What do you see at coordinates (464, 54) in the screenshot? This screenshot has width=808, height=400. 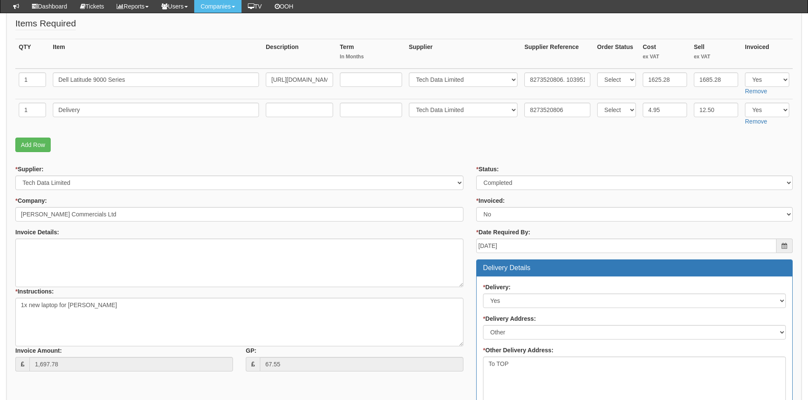 I see `th: Supplier` at bounding box center [464, 54].